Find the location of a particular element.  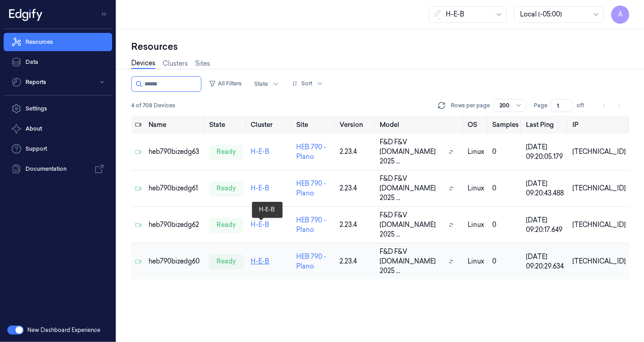

a: Clusters is located at coordinates (175, 64).